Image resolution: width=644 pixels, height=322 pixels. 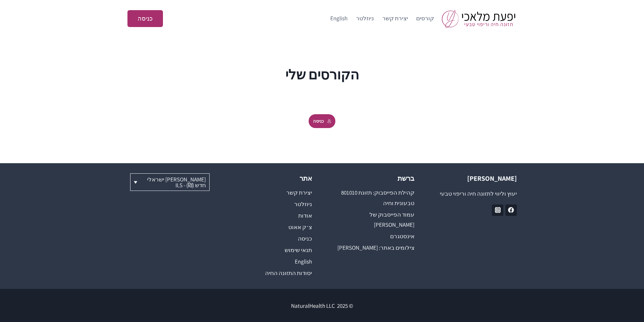 What do you see at coordinates (373, 198) in the screenshot?
I see `a: קהילת הפייסבוק: תזונת 801010 טבעונית וחיה` at bounding box center [373, 198].